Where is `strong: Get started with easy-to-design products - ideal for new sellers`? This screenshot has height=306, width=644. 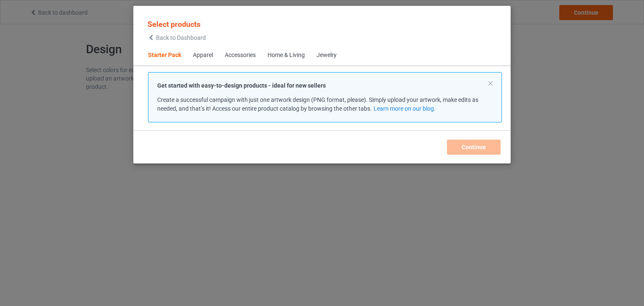 strong: Get started with easy-to-design products - ideal for new sellers is located at coordinates (242, 86).